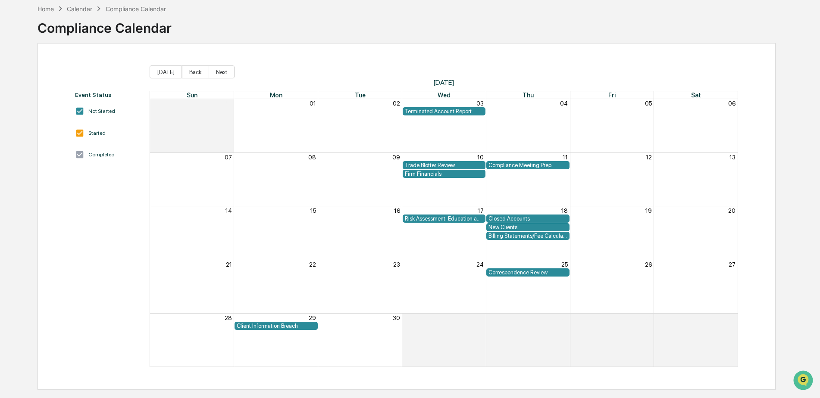  Describe the element at coordinates (564, 211) in the screenshot. I see `button: 18` at that location.